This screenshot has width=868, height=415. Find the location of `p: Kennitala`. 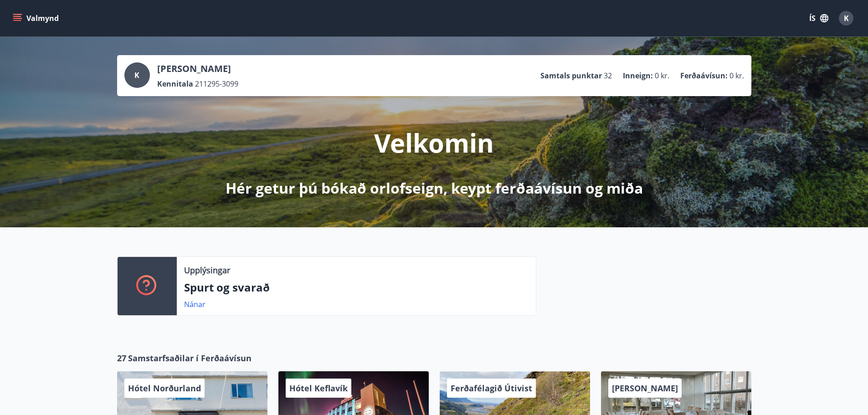

p: Kennitala is located at coordinates (175, 84).